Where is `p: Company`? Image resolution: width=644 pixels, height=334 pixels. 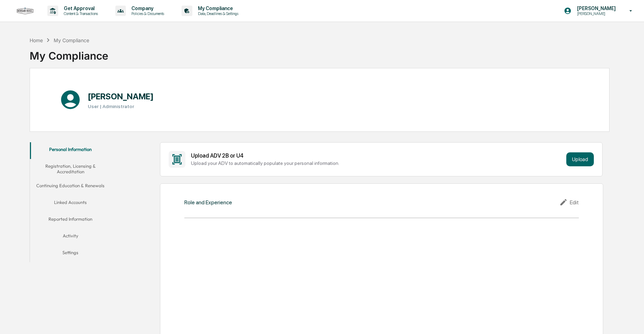
p: Company is located at coordinates (147, 8).